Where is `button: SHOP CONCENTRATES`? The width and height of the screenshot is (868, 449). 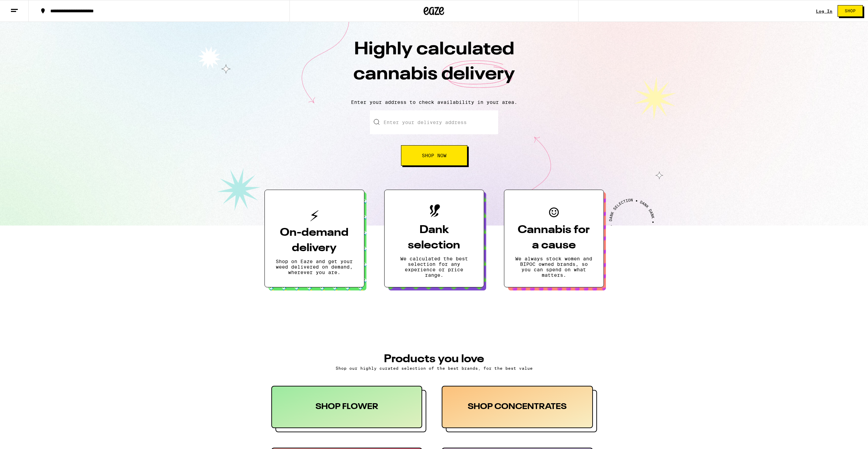
button: SHOP CONCENTRATES is located at coordinates (520, 409).